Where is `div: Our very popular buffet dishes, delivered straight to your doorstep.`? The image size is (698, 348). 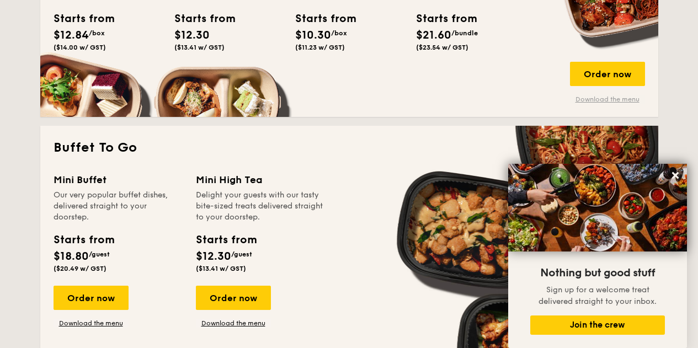
div: Our very popular buffet dishes, delivered straight to your doorstep. is located at coordinates (118, 206).